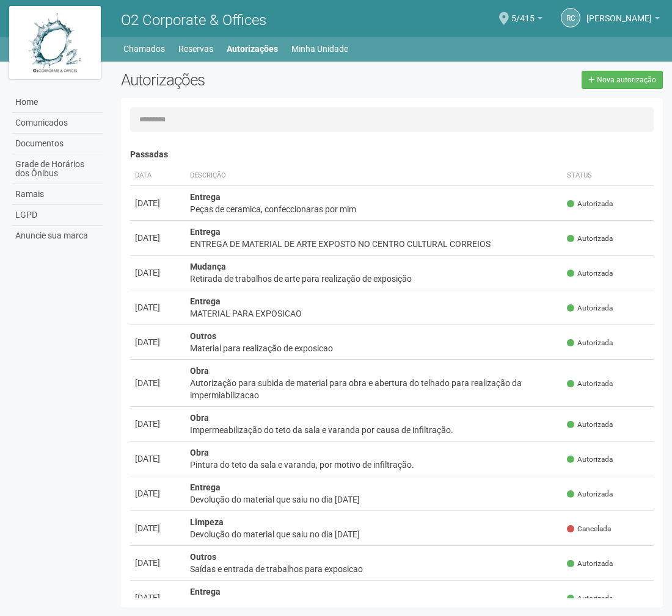 This screenshot has width=672, height=616. I want to click on a: Documentos, so click(57, 144).